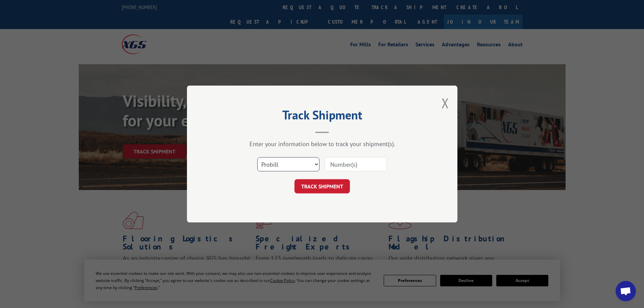 Image resolution: width=644 pixels, height=308 pixels. I want to click on h2: Track Shipment, so click(322, 116).